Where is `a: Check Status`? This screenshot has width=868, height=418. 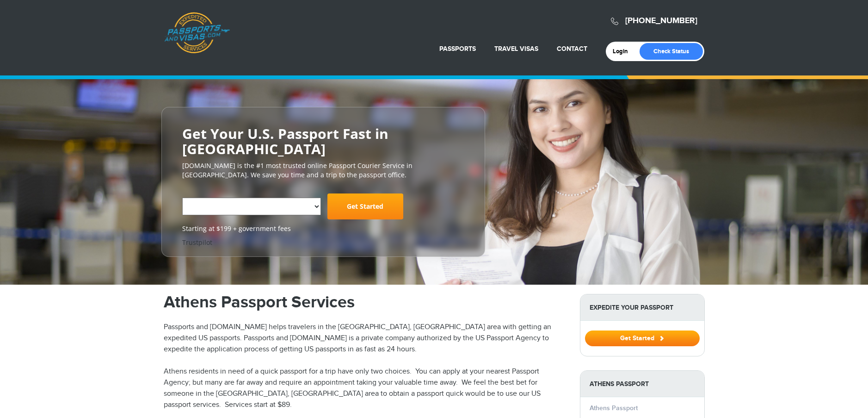 a: Check Status is located at coordinates (671, 51).